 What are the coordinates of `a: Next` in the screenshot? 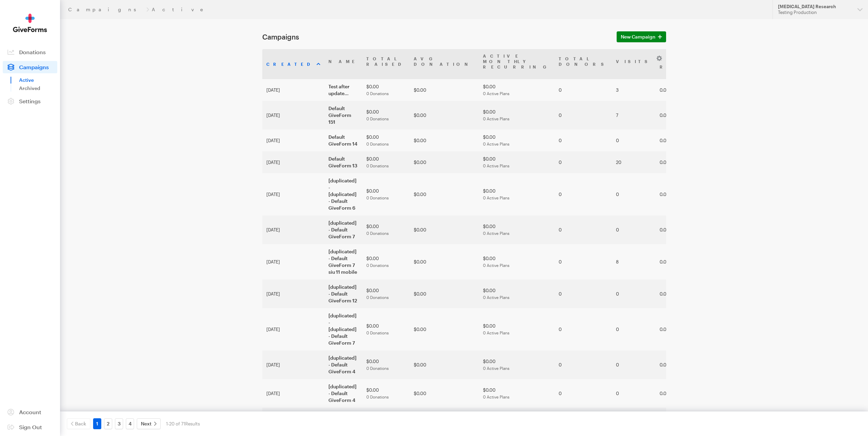 It's located at (149, 423).